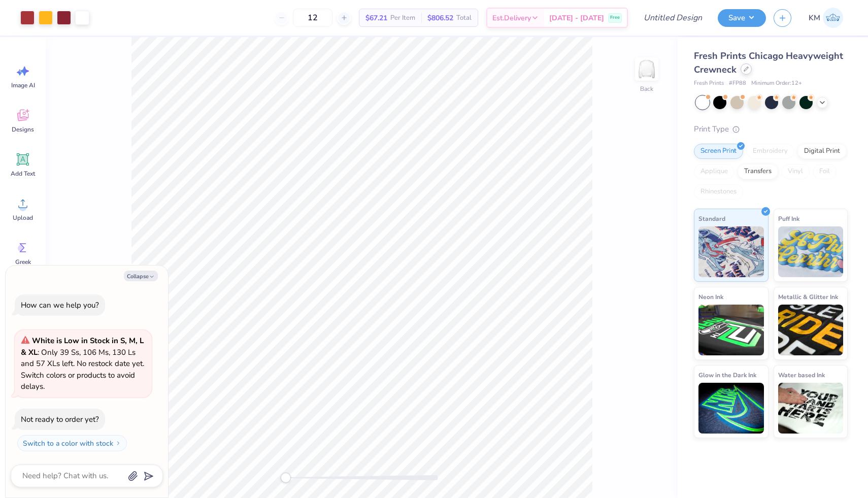  What do you see at coordinates (23, 85) in the screenshot?
I see `span: Image AI` at bounding box center [23, 85].